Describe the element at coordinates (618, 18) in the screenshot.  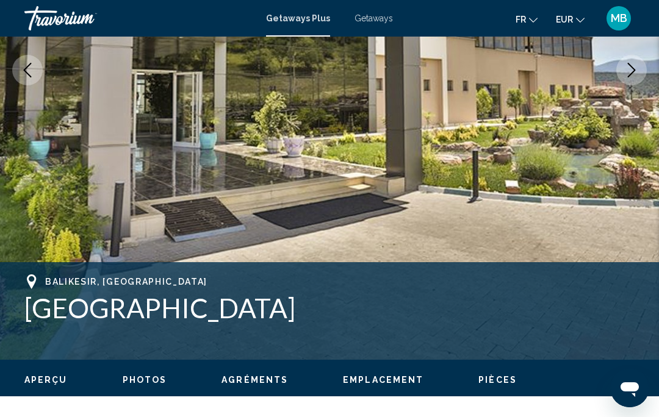
I see `span: MB` at that location.